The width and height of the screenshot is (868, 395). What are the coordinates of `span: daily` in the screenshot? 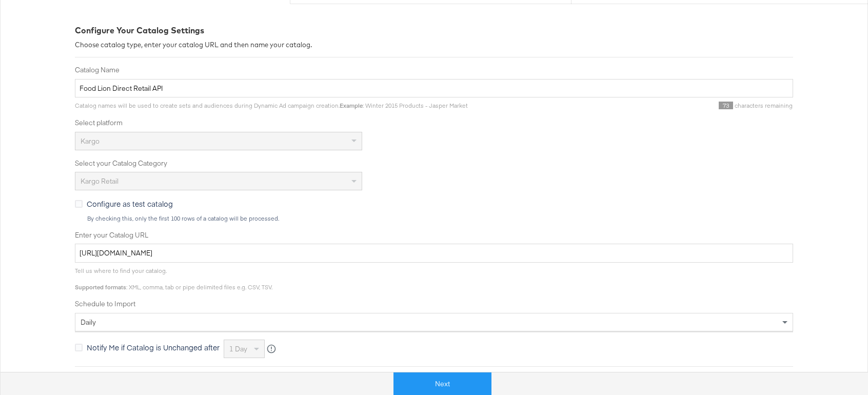 It's located at (88, 322).